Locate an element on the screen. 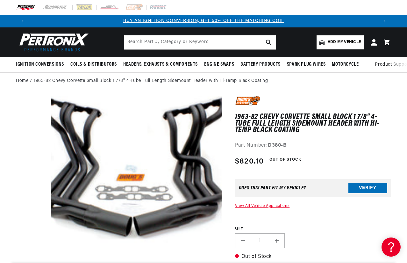 This screenshot has height=263, width=407. summary: Ignition Conversions is located at coordinates (41, 64).